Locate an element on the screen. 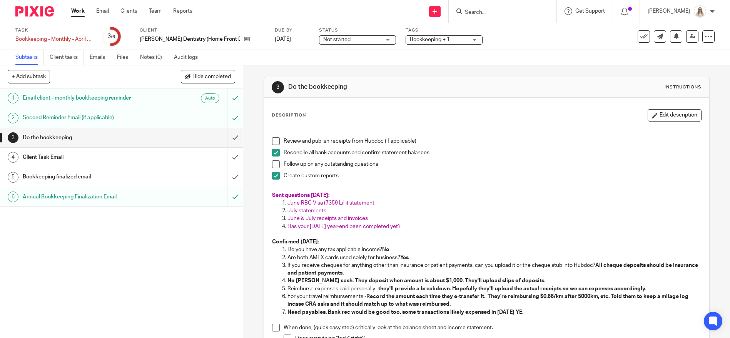 Image resolution: width=730 pixels, height=338 pixels. a: Audit logs is located at coordinates (189, 57).